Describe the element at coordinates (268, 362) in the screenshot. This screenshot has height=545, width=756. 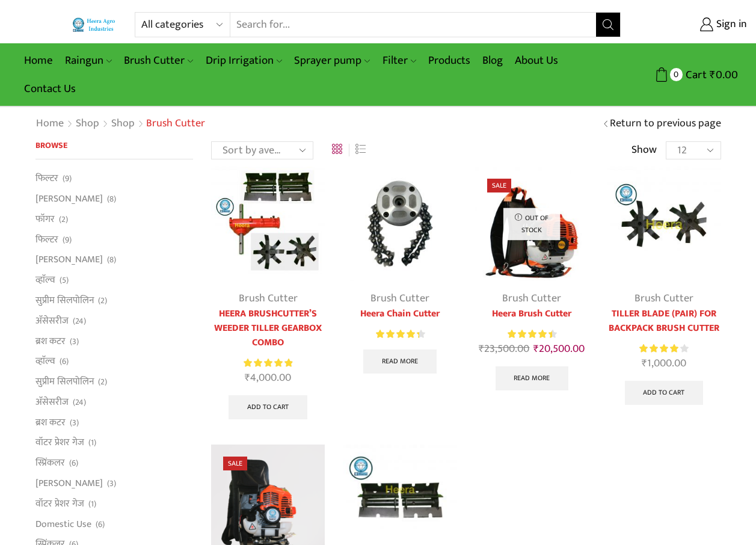
I see `div: Rated 5.00 out of 5` at that location.